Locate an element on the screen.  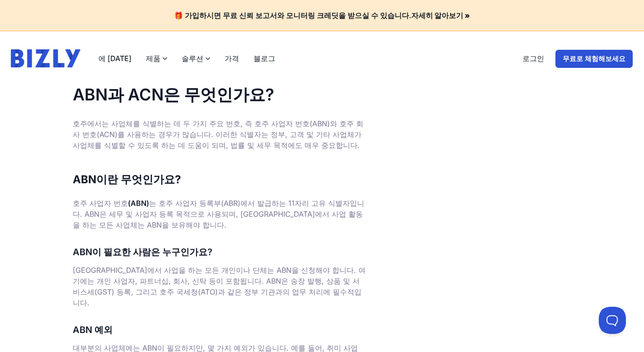
font: 호주 사업자 번호 is located at coordinates (100, 203).